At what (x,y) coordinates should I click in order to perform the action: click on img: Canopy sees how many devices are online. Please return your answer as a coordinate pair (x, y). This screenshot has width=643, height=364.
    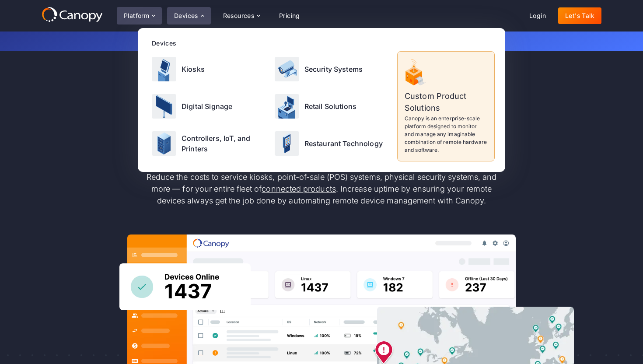
    Looking at the image, I should click on (185, 286).